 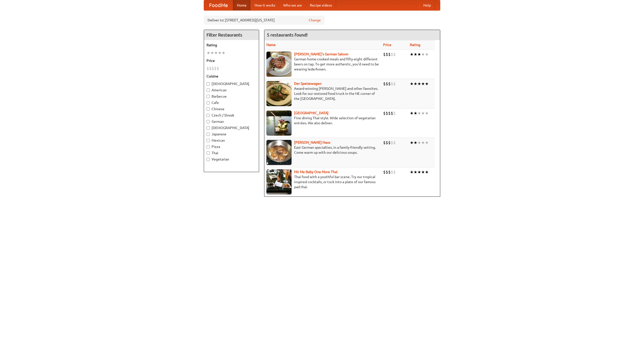 What do you see at coordinates (231, 109) in the screenshot?
I see `label: Chinese` at bounding box center [231, 109].